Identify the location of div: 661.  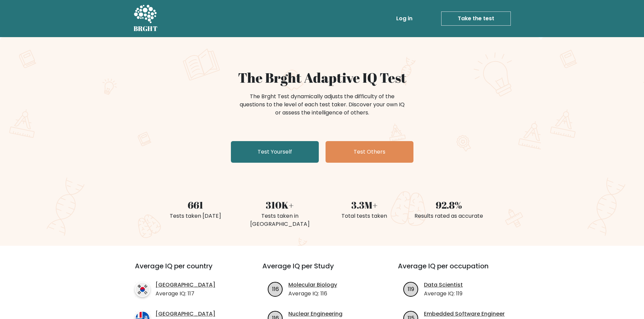
(196, 205).